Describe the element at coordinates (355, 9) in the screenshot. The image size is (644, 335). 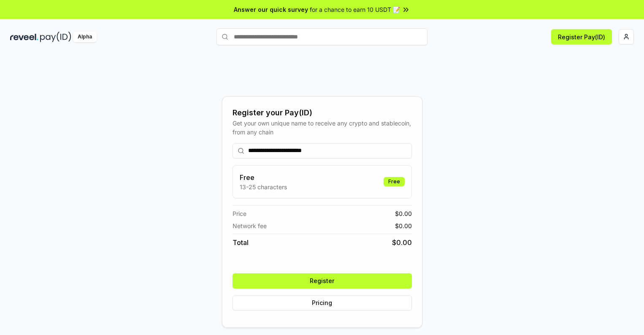
I see `span: for a chance to earn 10 USDT 📝` at that location.